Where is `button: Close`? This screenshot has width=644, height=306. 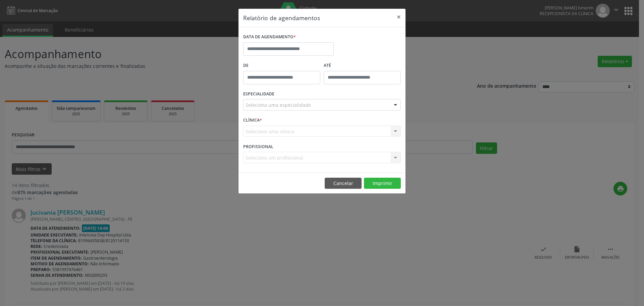 button: Close is located at coordinates (399, 17).